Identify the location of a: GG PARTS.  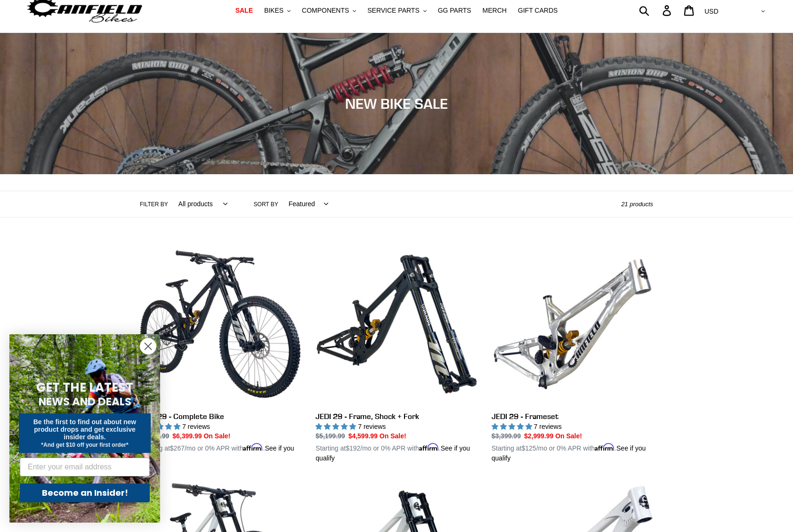
(454, 10).